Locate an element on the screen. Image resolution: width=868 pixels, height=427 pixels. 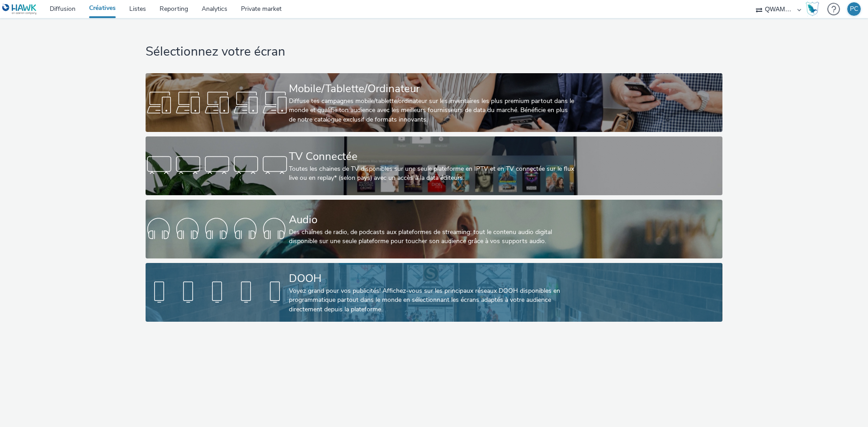
div: TV Connectée is located at coordinates (433, 156).